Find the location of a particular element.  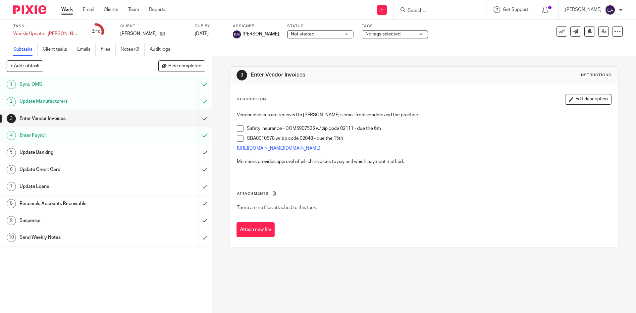

a: Notes (0) is located at coordinates (132, 49).